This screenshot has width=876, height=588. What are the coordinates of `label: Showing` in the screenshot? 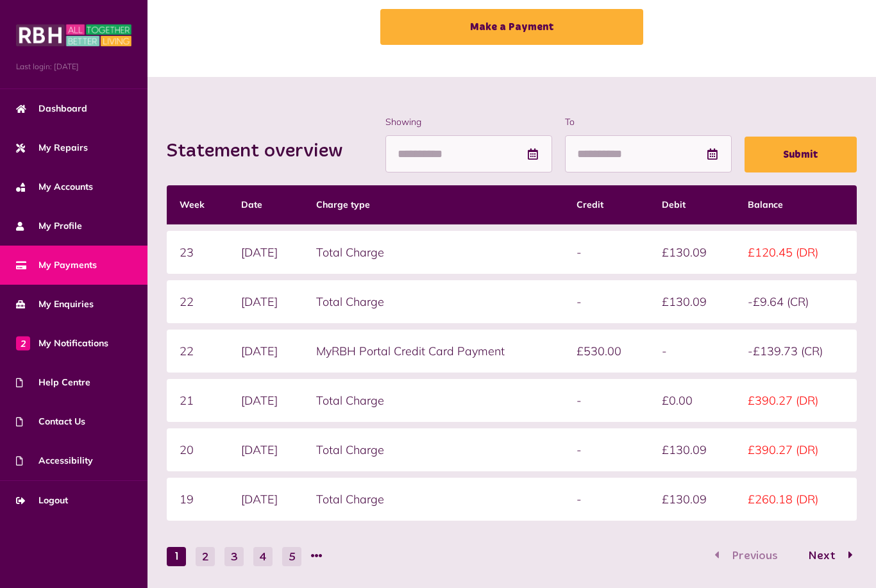 It's located at (469, 122).